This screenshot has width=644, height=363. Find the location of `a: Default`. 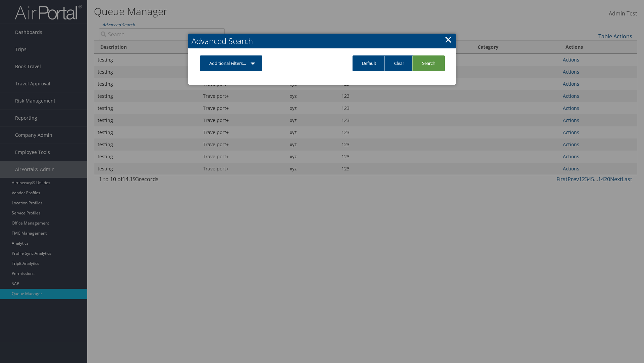

a: Default is located at coordinates (369, 63).